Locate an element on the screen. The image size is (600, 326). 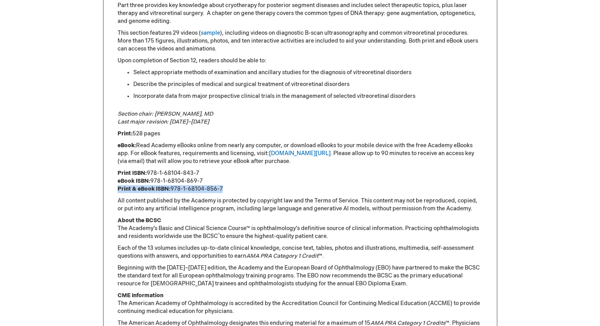
strong: CME Information is located at coordinates (140, 295).